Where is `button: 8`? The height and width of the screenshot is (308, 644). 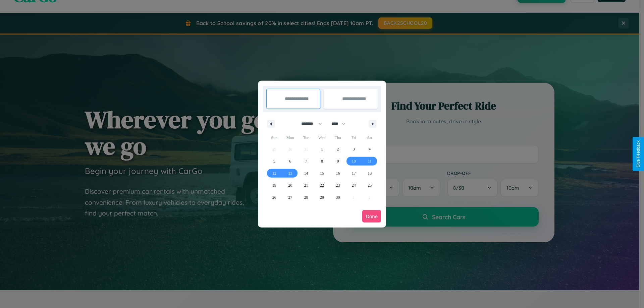
button: 8 is located at coordinates (322, 161).